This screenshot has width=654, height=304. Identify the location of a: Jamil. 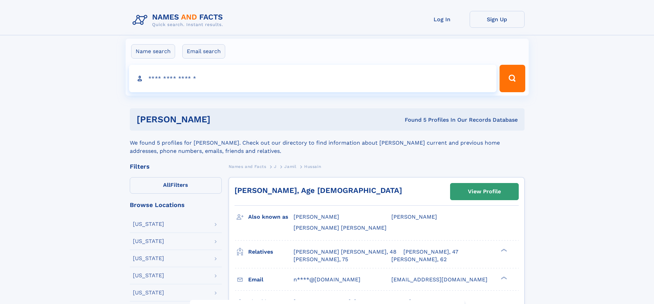
(290, 166).